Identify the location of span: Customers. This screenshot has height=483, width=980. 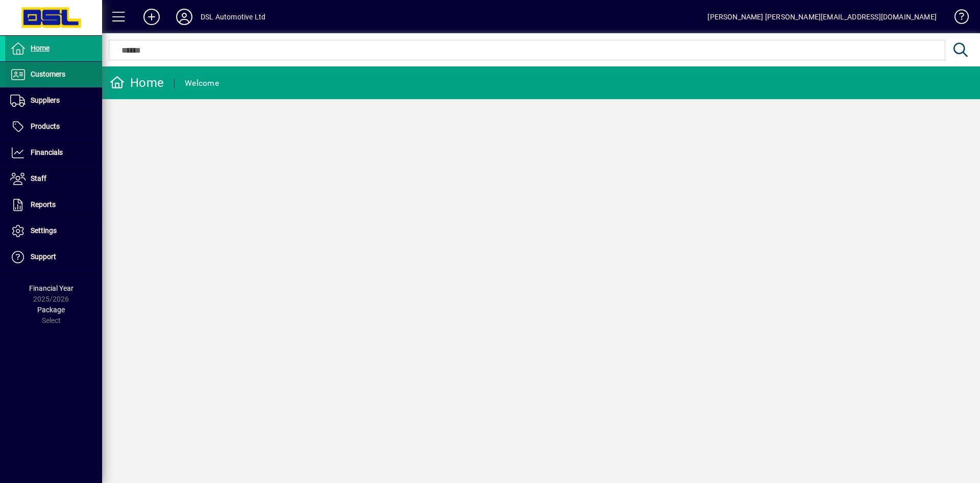
(48, 74).